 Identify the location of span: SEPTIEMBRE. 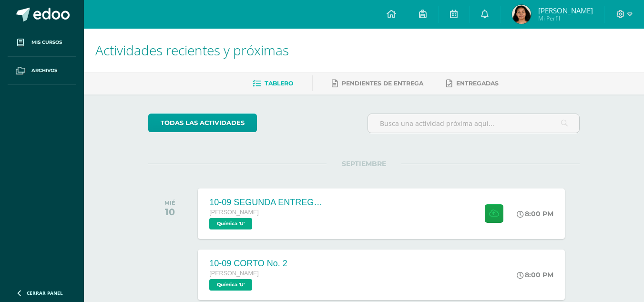
(364, 164).